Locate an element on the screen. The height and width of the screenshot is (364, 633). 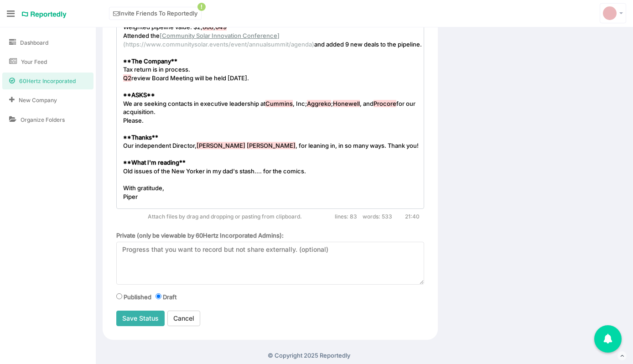
a: Cancel is located at coordinates (184, 319).